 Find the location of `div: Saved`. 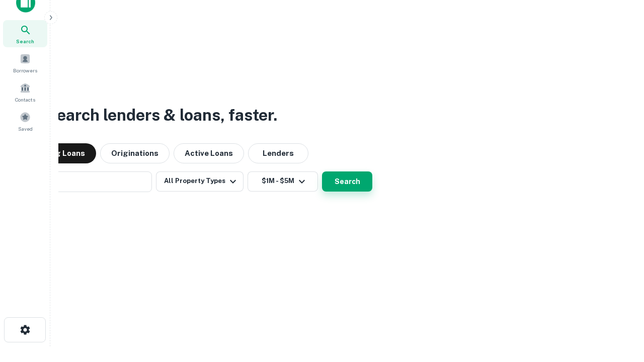

div: Saved is located at coordinates (25, 121).